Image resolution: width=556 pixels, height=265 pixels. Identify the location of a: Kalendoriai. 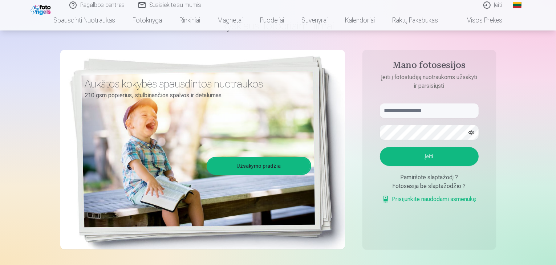
(361, 20).